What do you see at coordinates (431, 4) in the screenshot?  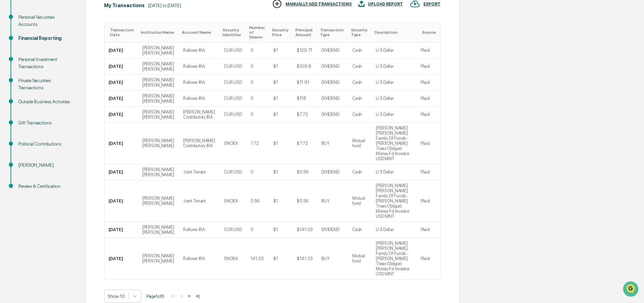 I see `div: EXPORT` at bounding box center [431, 4].